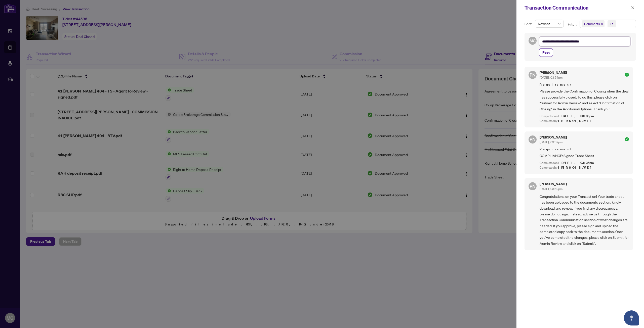 The height and width of the screenshot is (328, 644). Describe the element at coordinates (577, 8) in the screenshot. I see `div: Transaction Communication` at that location.